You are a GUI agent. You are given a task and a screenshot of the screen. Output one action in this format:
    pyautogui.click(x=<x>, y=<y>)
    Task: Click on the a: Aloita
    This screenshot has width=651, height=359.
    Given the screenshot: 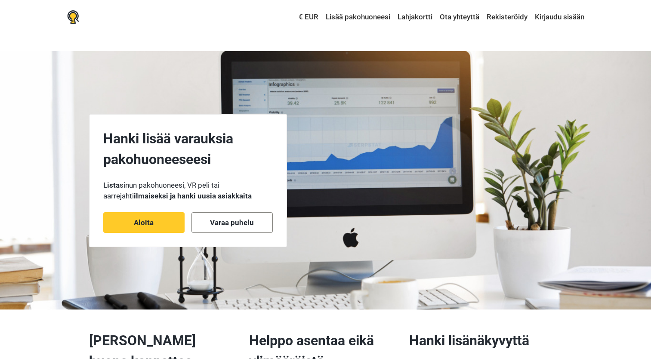 What is the action you would take?
    pyautogui.click(x=144, y=223)
    